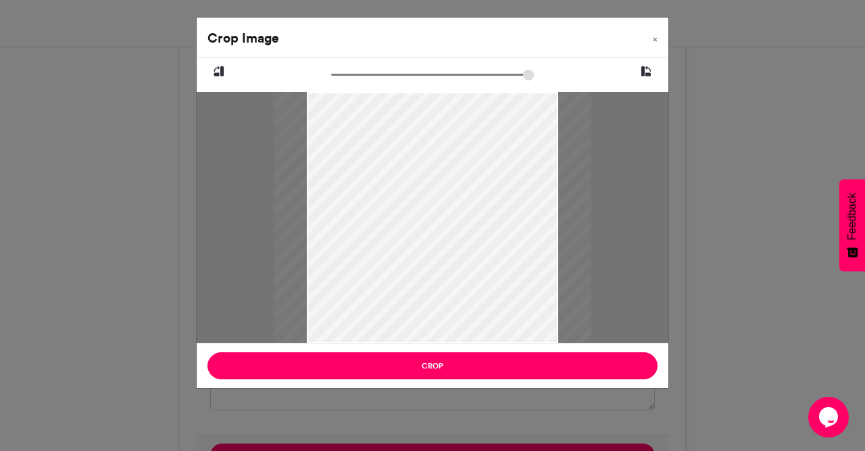 This screenshot has width=865, height=451. I want to click on button: Feedback - Show survey, so click(852, 225).